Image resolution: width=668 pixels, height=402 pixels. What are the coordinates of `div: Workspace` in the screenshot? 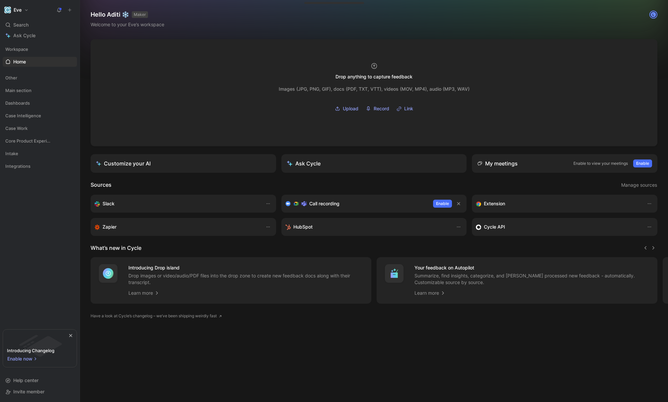 It's located at (40, 49).